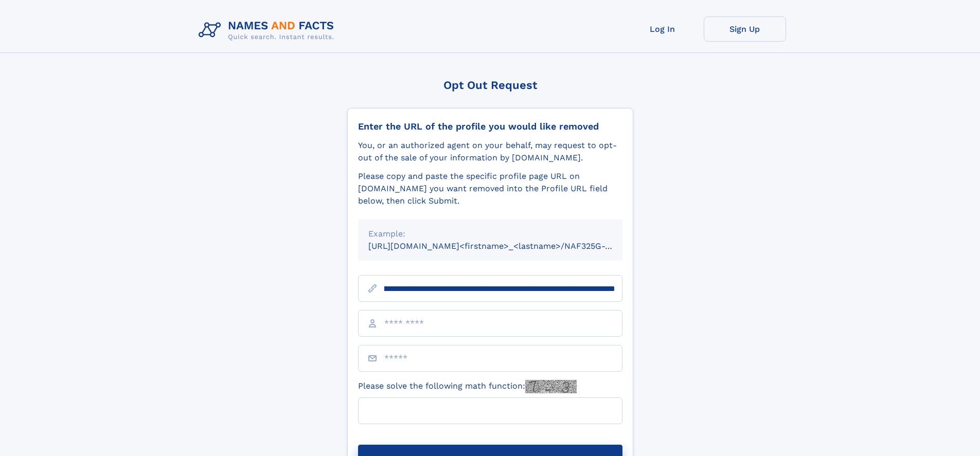 The image size is (980, 456). I want to click on label: Please solve the following math function:, so click(467, 387).